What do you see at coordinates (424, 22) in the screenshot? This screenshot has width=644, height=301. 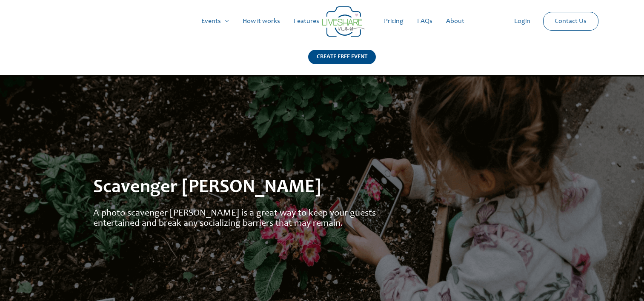 I see `a: FAQs` at bounding box center [424, 22].